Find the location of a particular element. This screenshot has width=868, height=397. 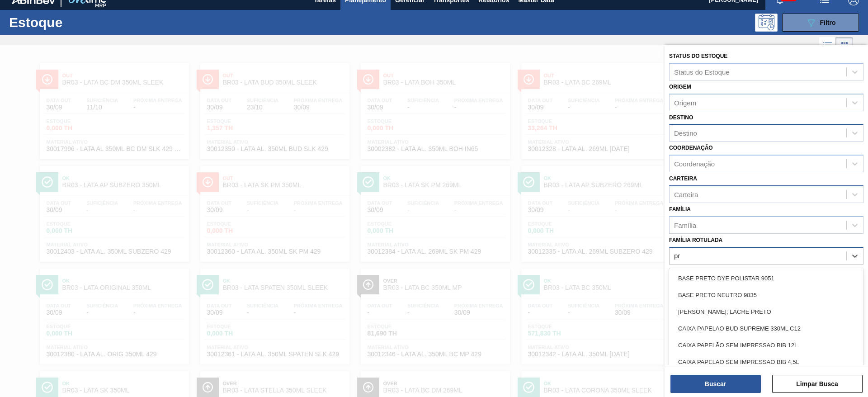

h1: Estoque is located at coordinates (77, 22).